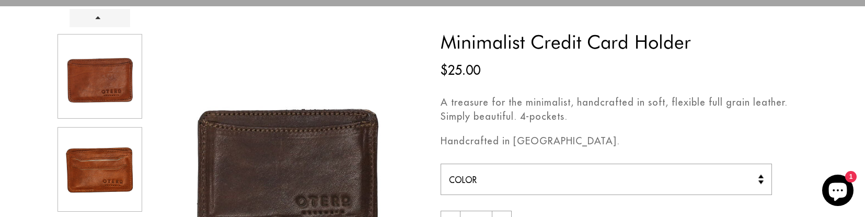 The height and width of the screenshot is (217, 865). Describe the element at coordinates (624, 42) in the screenshot. I see `h3: Minimalist Credit Card Holder` at that location.